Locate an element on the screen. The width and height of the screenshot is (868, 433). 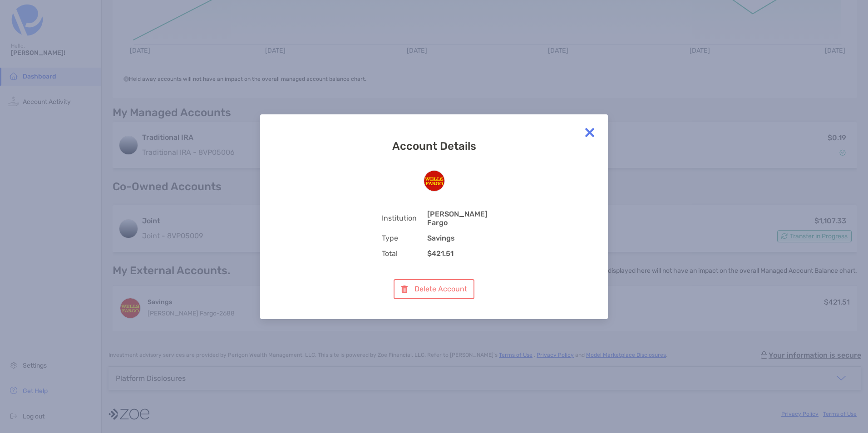
b: Savings is located at coordinates (441, 237).